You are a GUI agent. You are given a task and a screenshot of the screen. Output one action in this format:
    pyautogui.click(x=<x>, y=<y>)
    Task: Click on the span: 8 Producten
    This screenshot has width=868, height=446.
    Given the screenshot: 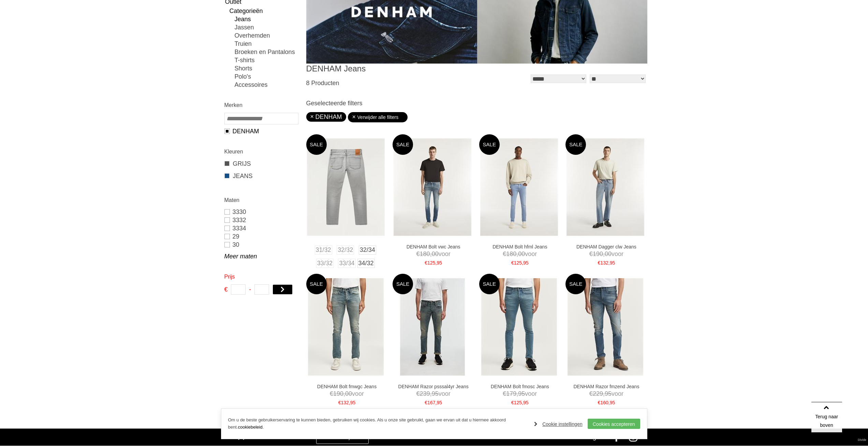 What is the action you would take?
    pyautogui.click(x=323, y=83)
    